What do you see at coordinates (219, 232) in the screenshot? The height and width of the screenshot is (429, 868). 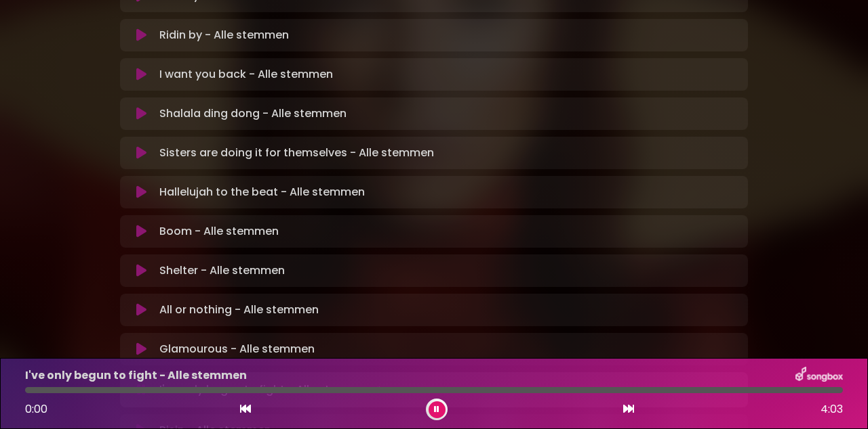 I see `p: Boom - Alle stemmen` at bounding box center [219, 232].